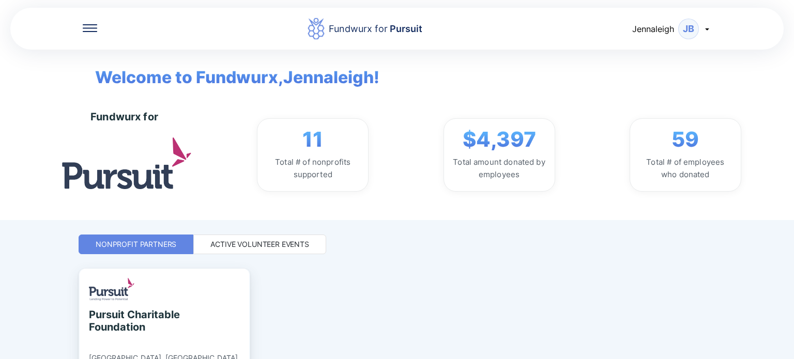 Image resolution: width=794 pixels, height=359 pixels. What do you see at coordinates (136, 244) in the screenshot?
I see `div: Nonprofit Partners` at bounding box center [136, 244].